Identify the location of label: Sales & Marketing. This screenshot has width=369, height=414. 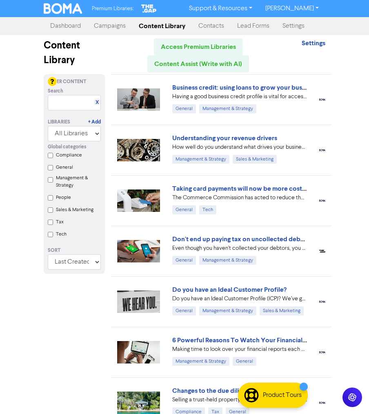
(75, 210).